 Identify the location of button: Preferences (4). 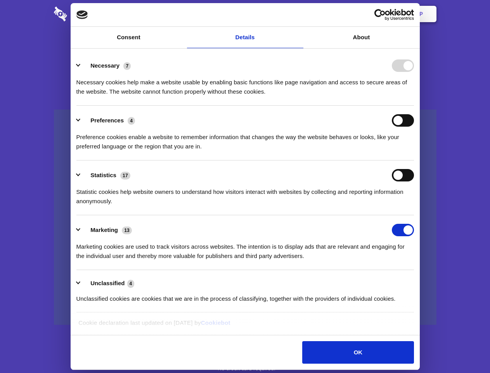
(108, 120).